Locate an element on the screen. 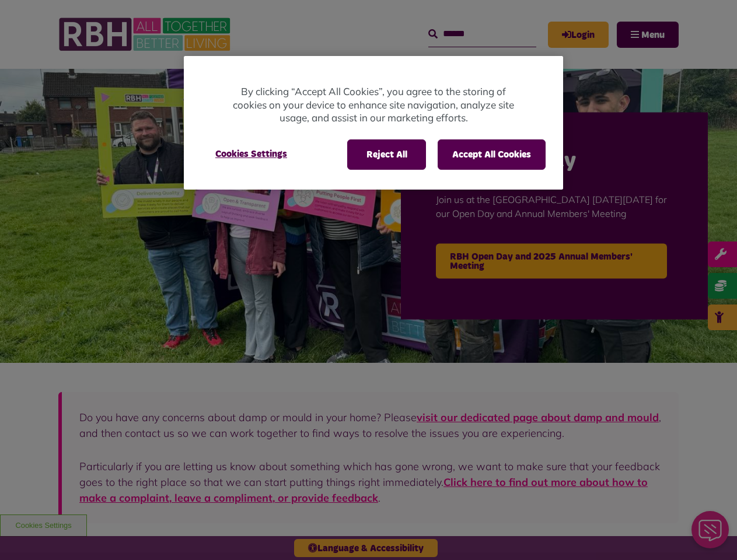 The width and height of the screenshot is (737, 560). div: Close Web Assistant is located at coordinates (26, 22).